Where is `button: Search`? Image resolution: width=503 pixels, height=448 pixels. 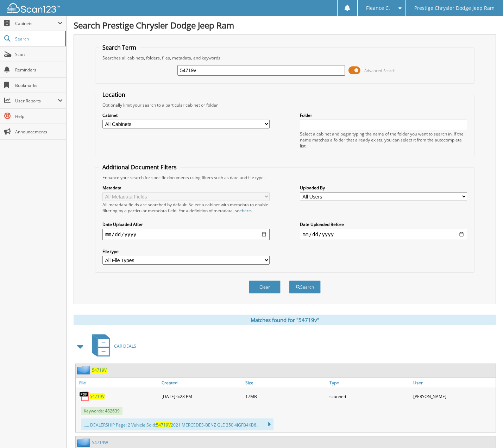 button: Search is located at coordinates (305, 287).